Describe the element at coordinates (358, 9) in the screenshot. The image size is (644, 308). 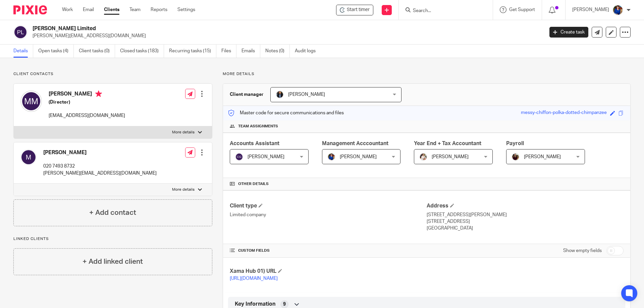
I see `span: Start timer` at that location.